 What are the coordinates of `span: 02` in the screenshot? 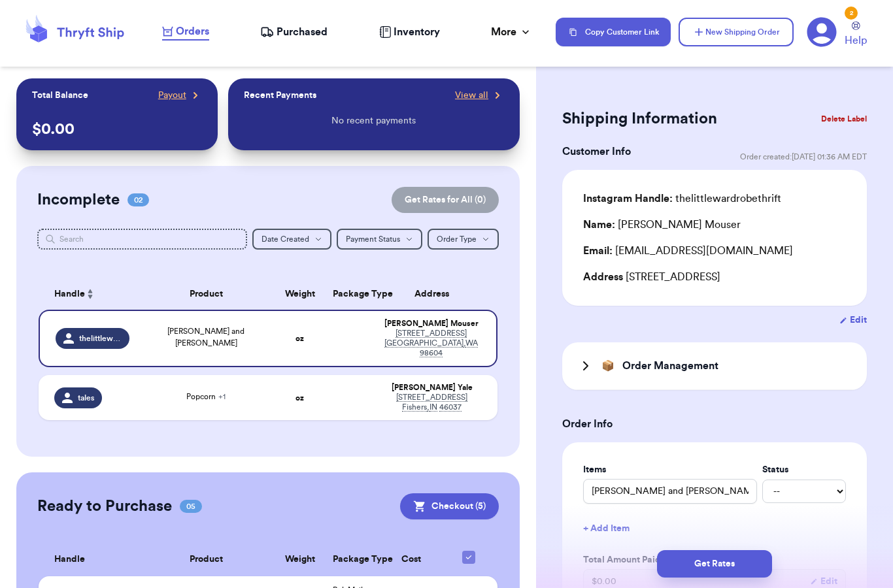 It's located at (138, 200).